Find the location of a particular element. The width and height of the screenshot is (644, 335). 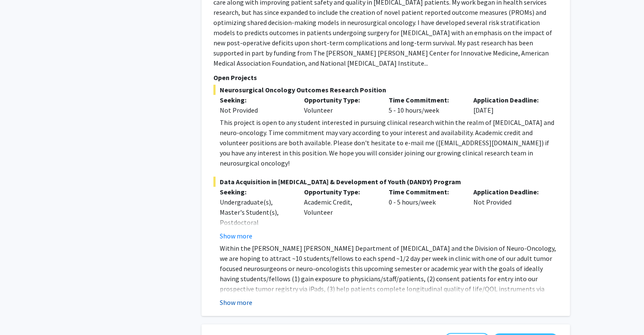

div: Undergraduate(s), Master's Student(s), Postdoctoral Researcher(s) / Research Staff, Medical Resid... is located at coordinates (256, 233).